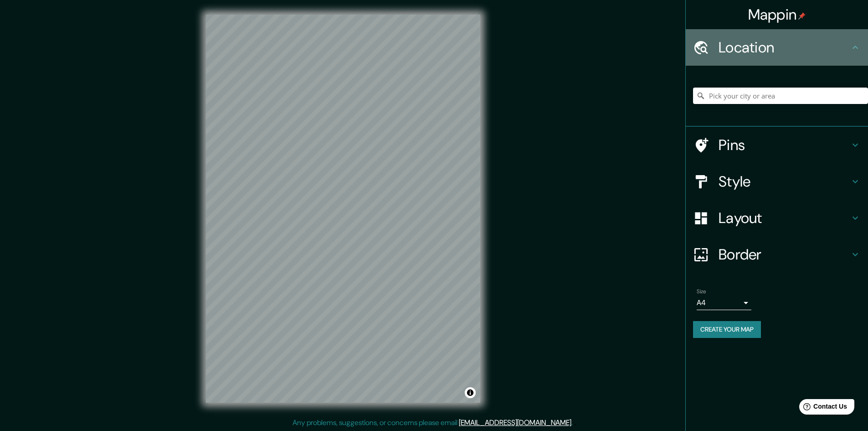  What do you see at coordinates (777, 15) in the screenshot?
I see `h4: Mappin` at bounding box center [777, 15].